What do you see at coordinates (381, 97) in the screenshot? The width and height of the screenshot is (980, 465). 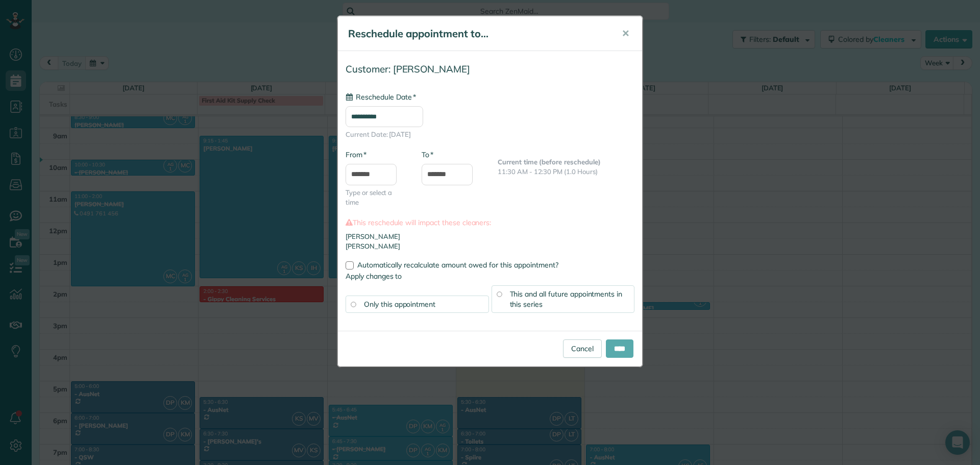 I see `label: Reschedule Date` at bounding box center [381, 97].